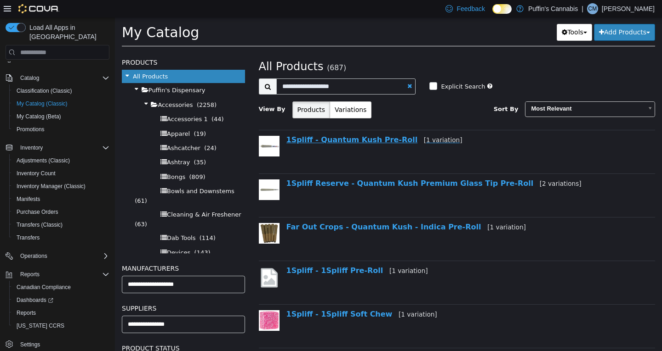  What do you see at coordinates (61, 300) in the screenshot?
I see `span: Dashboards` at bounding box center [61, 300].